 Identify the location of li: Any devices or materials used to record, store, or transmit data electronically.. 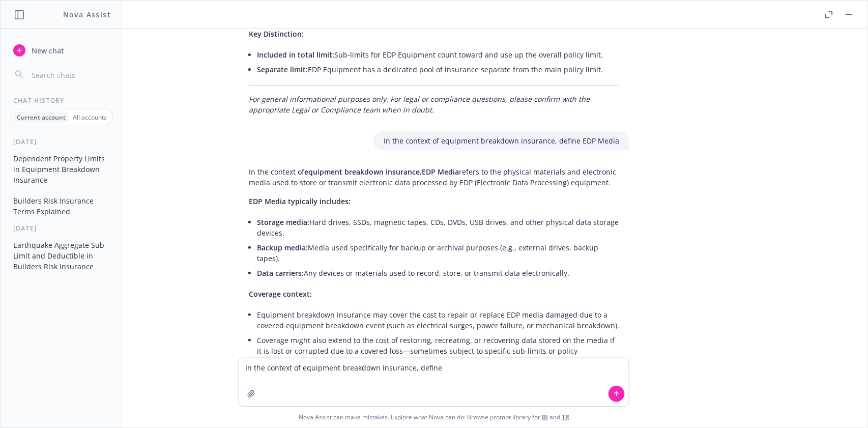
(438, 273).